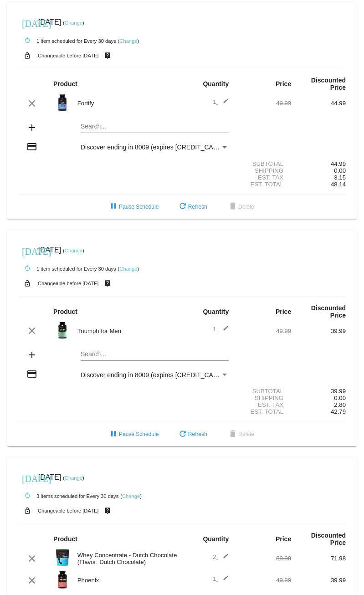 This screenshot has height=595, width=364. Describe the element at coordinates (192, 207) in the screenshot. I see `button: Refresh` at that location.